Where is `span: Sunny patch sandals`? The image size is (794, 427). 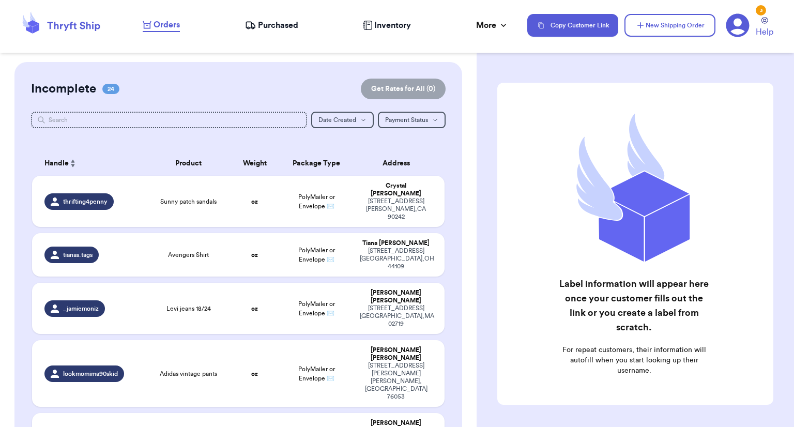 span: Sunny patch sandals is located at coordinates (188, 202).